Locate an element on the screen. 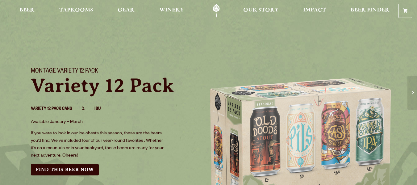 The image size is (417, 185). li: IBU is located at coordinates (102, 109).